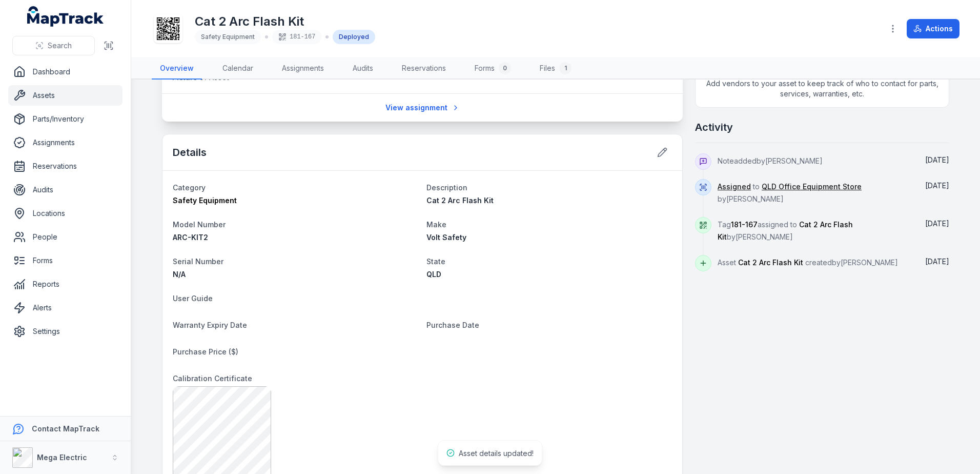 The image size is (980, 474). What do you see at coordinates (65, 308) in the screenshot?
I see `a: Alerts` at bounding box center [65, 308].